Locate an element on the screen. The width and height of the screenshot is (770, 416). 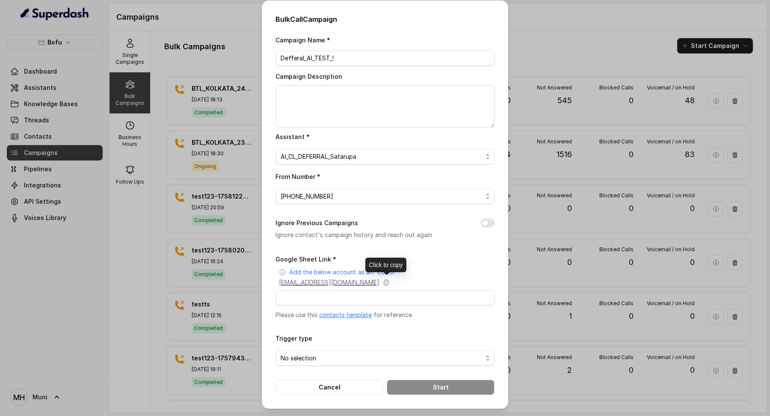
label: From Number * is located at coordinates (298, 176).